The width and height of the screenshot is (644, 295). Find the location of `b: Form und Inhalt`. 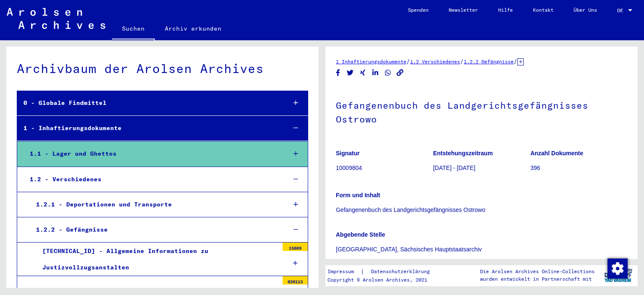

b: Form und Inhalt is located at coordinates (358, 195).